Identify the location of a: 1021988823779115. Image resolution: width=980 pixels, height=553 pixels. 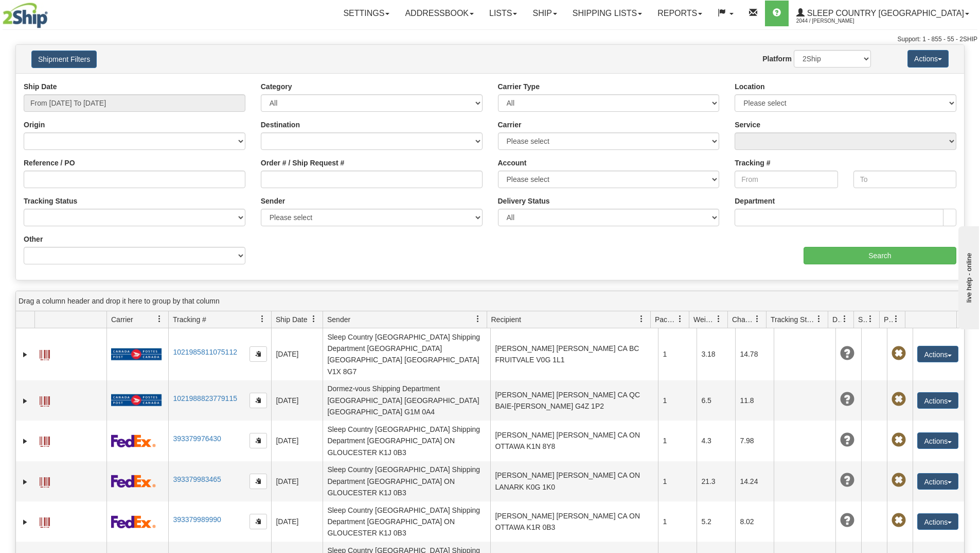
(205, 398).